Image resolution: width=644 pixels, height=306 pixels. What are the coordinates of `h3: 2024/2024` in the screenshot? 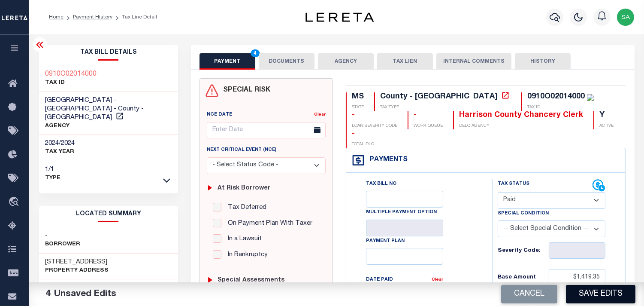 It's located at (60, 144).